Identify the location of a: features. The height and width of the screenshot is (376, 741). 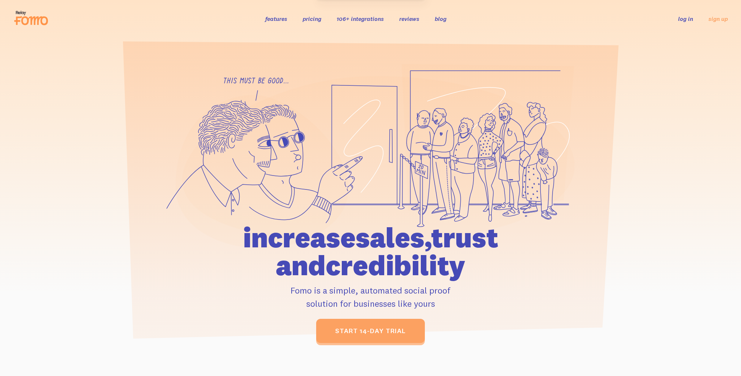
(276, 19).